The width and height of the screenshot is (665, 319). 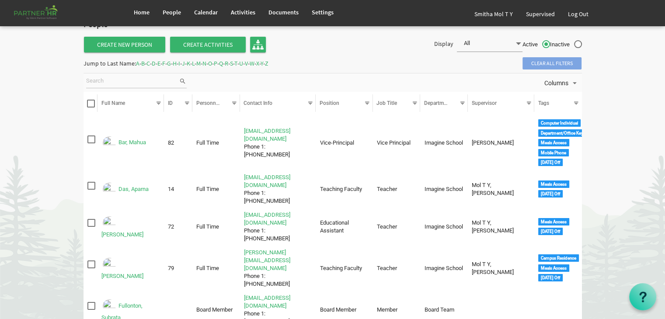 What do you see at coordinates (566, 45) in the screenshot?
I see `span: Inactive` at bounding box center [566, 45].